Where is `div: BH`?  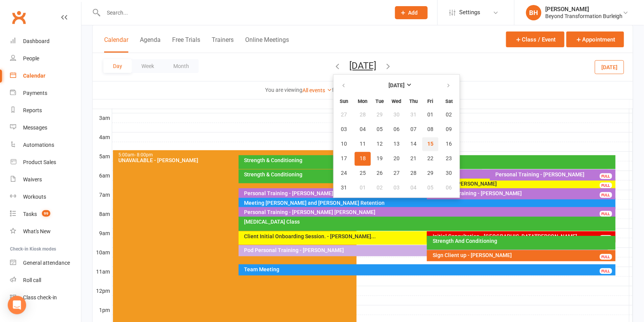
div: BH is located at coordinates (534, 12).